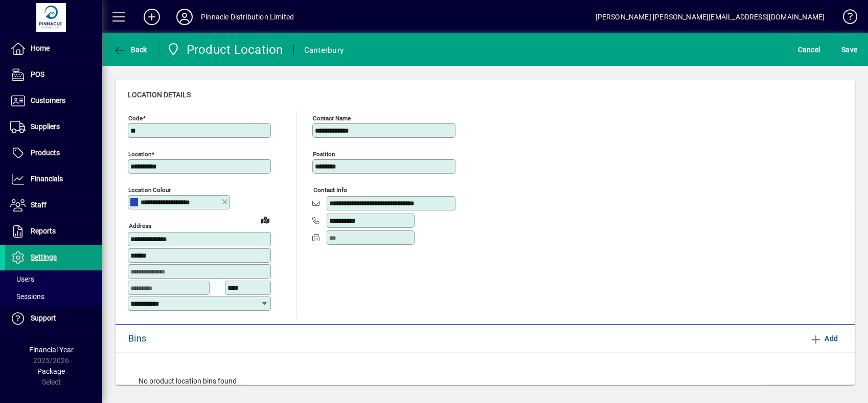 The width and height of the screenshot is (868, 403). What do you see at coordinates (27, 296) in the screenshot?
I see `span: Sessions` at bounding box center [27, 296].